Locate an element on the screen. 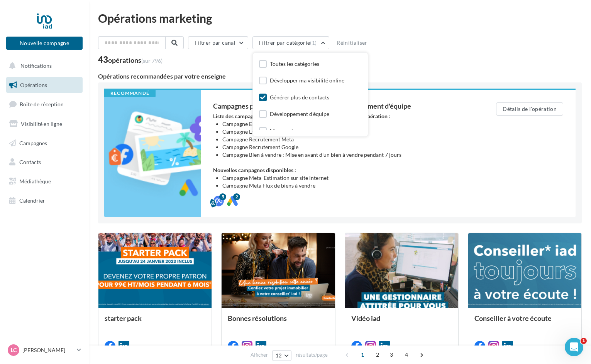 The height and width of the screenshot is (364, 591). span: Médiathèque is located at coordinates (35, 181).